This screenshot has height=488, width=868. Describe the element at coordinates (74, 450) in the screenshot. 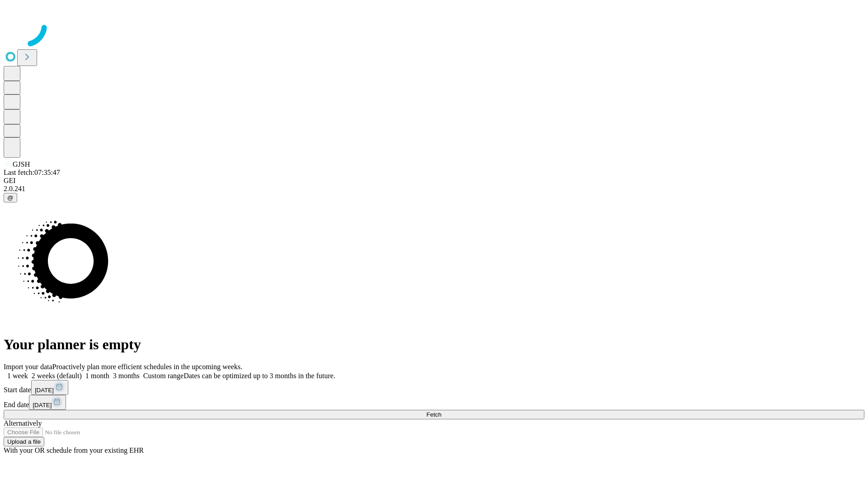

I see `span: With your OR schedule from your existing EHR` at that location.